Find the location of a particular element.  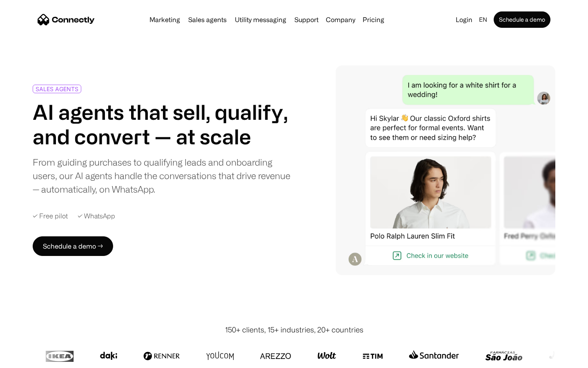

h1: AI agents that sell, qualify, and convert — at scale is located at coordinates (162, 124).